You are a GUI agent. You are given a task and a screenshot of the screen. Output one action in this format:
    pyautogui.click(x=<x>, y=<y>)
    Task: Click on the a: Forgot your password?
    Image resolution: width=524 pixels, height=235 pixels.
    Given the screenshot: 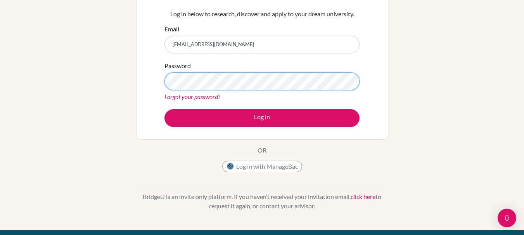 What is the action you would take?
    pyautogui.click(x=192, y=97)
    